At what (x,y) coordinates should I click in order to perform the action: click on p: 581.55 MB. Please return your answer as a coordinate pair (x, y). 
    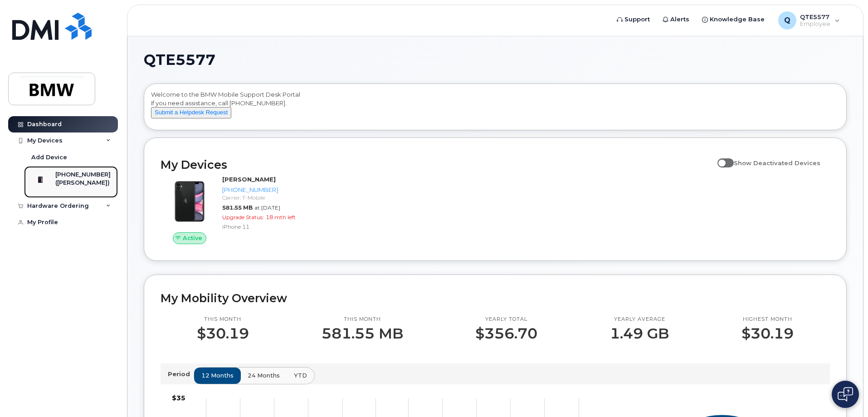
    Looking at the image, I should click on (363, 334).